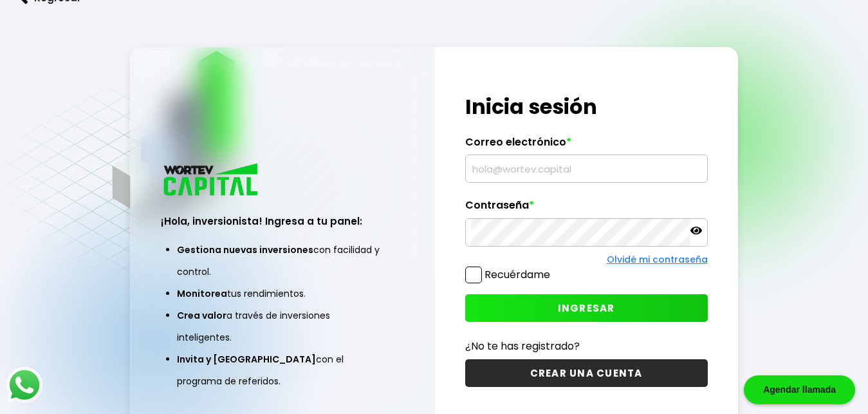 This screenshot has width=868, height=414. Describe the element at coordinates (586, 168) in the screenshot. I see `input: hola@wortev.capital` at that location.